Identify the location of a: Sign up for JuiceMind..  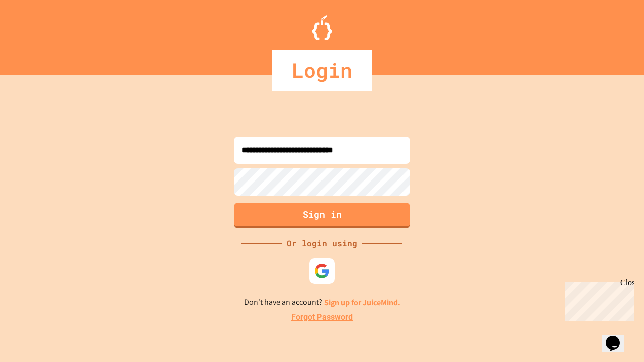
(362, 302).